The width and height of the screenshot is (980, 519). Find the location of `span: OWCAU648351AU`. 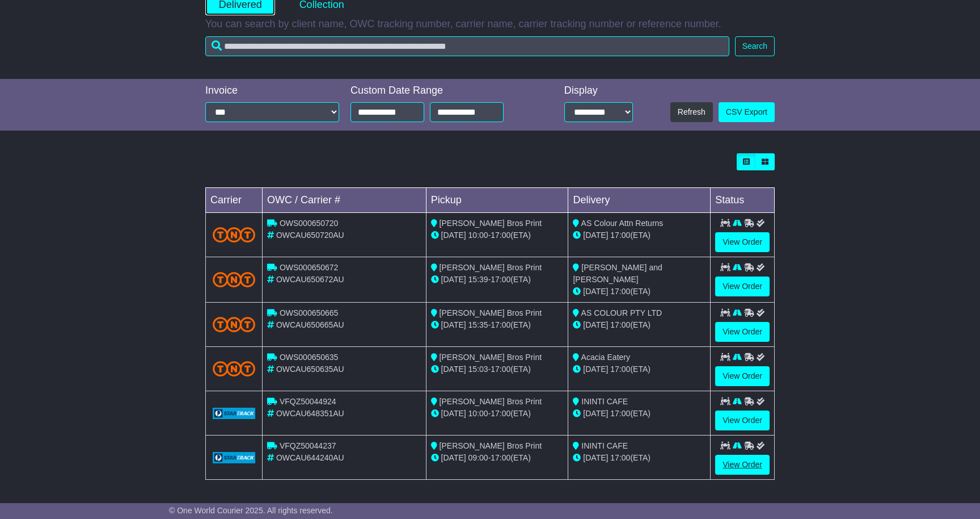

span: OWCAU648351AU is located at coordinates (310, 413).